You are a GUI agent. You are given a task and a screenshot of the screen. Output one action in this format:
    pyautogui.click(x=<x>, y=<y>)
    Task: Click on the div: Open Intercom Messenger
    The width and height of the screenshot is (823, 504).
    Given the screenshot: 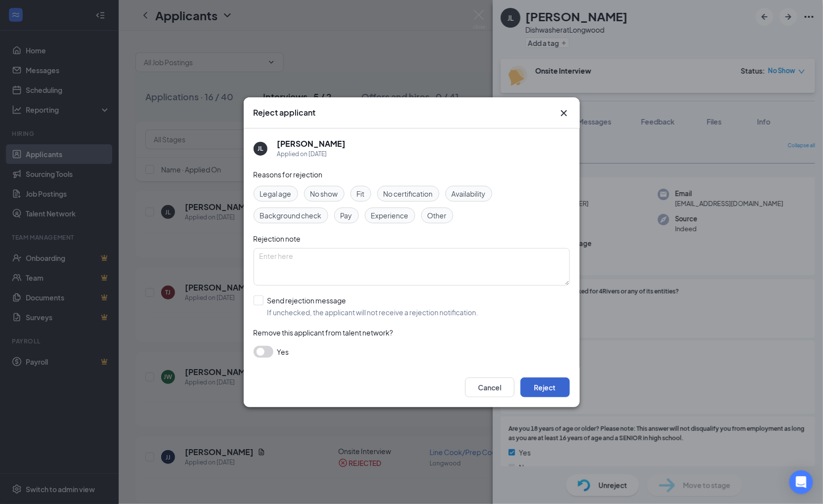 What is the action you would take?
    pyautogui.click(x=802, y=483)
    